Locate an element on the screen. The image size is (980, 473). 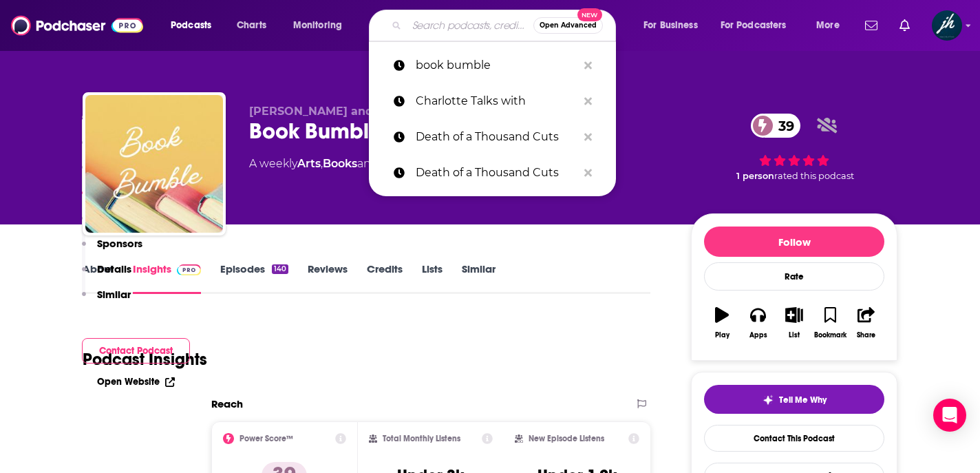
img: User Profile is located at coordinates (947, 26).